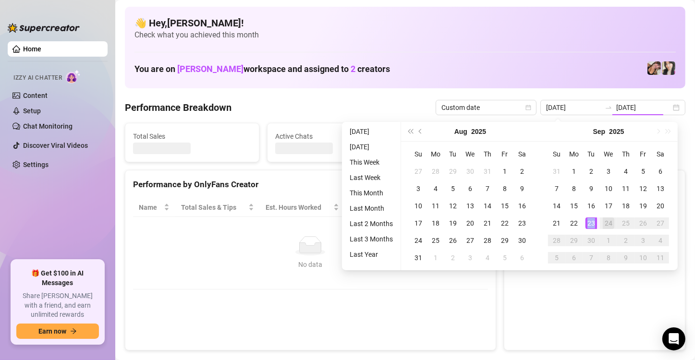  What do you see at coordinates (58, 278) in the screenshot?
I see `span: 🎁 Get $100 in AI Messages` at bounding box center [58, 278].